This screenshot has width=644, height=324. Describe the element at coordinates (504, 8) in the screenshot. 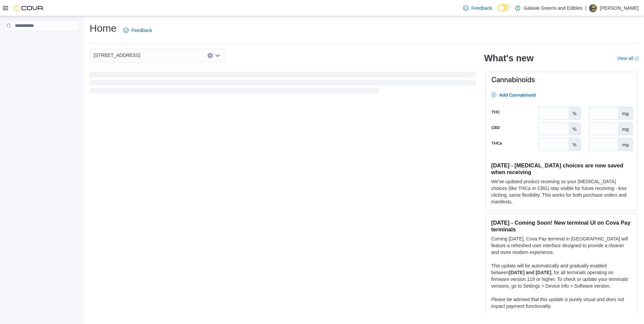

I see `input: Dark Mode` at that location.